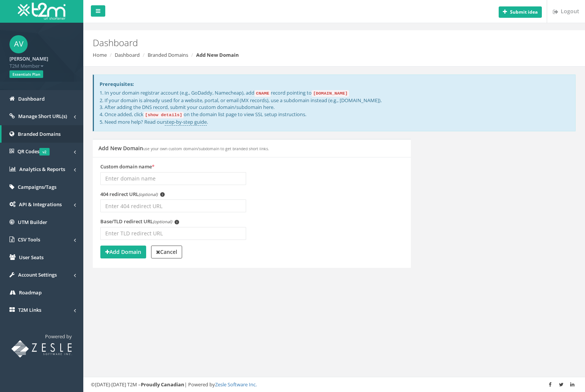  Describe the element at coordinates (184, 148) in the screenshot. I see `h5: Add New Domain` at that location.